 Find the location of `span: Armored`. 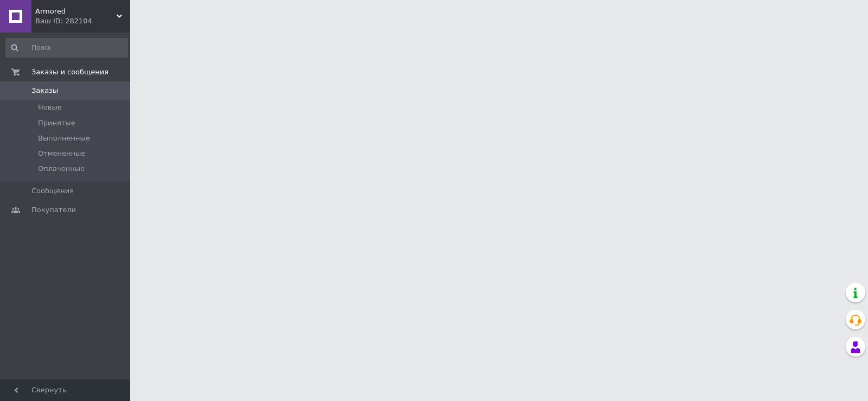

span: Armored is located at coordinates (76, 11).